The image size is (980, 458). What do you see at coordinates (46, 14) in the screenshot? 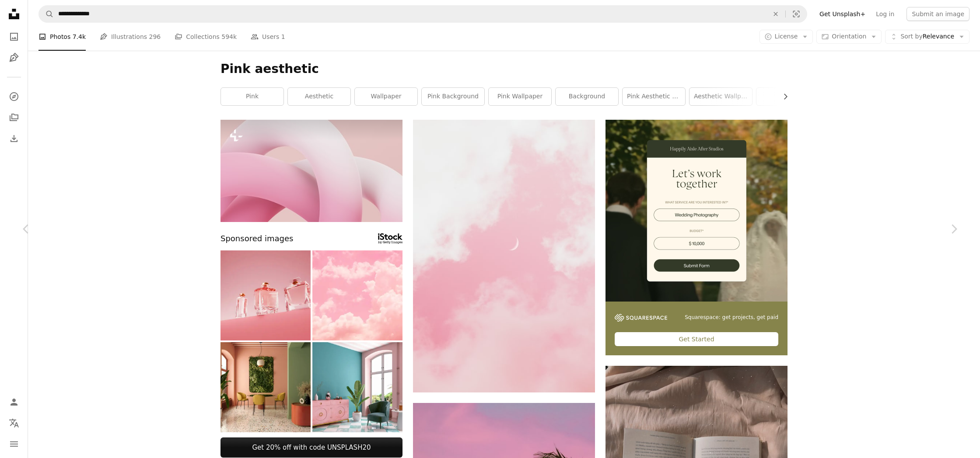
I see `button: Search Unsplash` at bounding box center [46, 14].